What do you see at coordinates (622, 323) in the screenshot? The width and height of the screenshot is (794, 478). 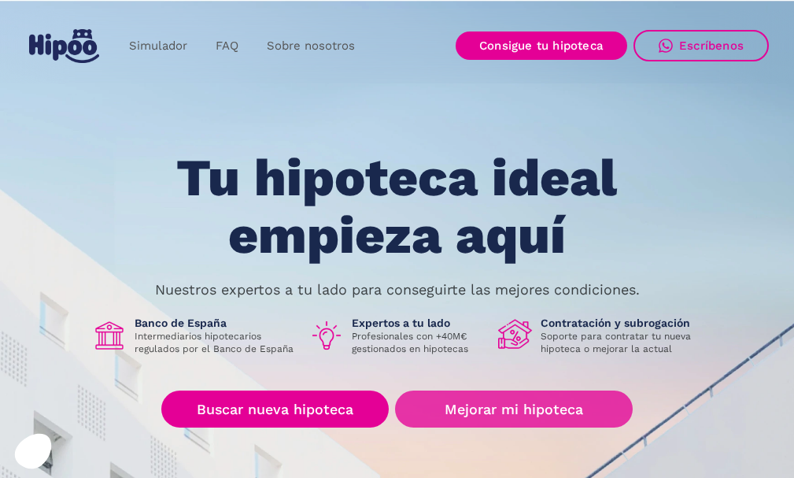 I see `h1: Contratación y subrogación` at bounding box center [622, 323].